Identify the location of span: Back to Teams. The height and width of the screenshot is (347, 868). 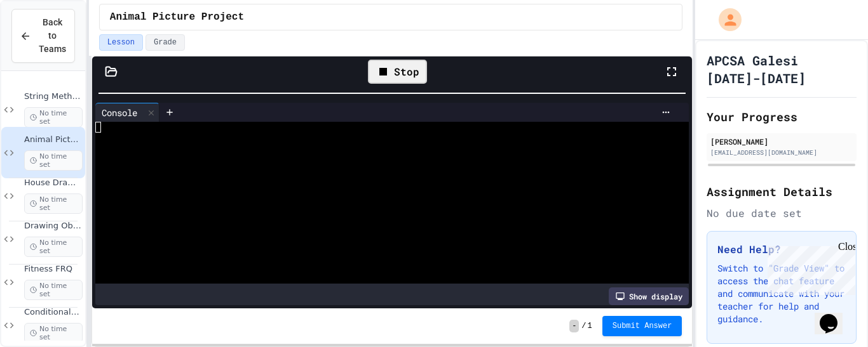
(53, 36).